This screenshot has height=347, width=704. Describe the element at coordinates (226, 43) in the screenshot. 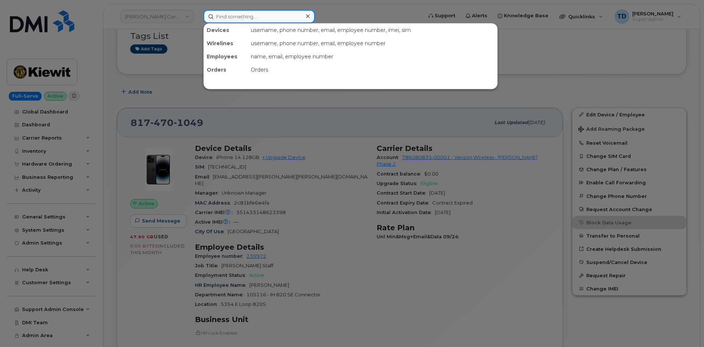

I see `div: Wirelines` at that location.